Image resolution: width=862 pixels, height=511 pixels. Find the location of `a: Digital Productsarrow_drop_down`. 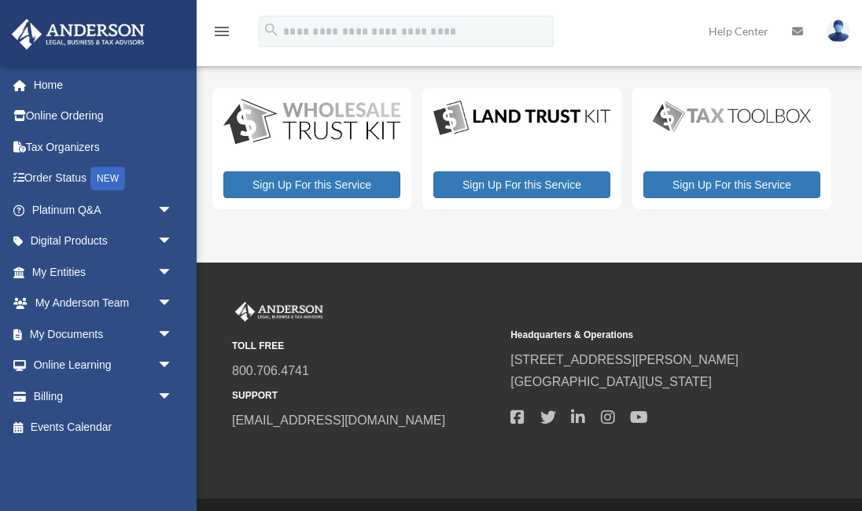

a: Digital Productsarrow_drop_down is located at coordinates (100, 241).